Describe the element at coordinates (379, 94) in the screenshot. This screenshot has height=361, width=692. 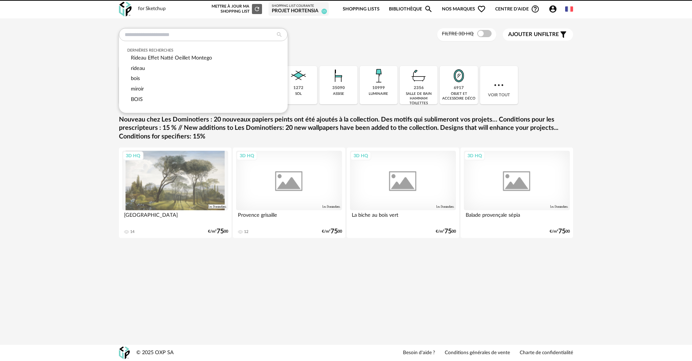
I see `div: luminaire` at that location.